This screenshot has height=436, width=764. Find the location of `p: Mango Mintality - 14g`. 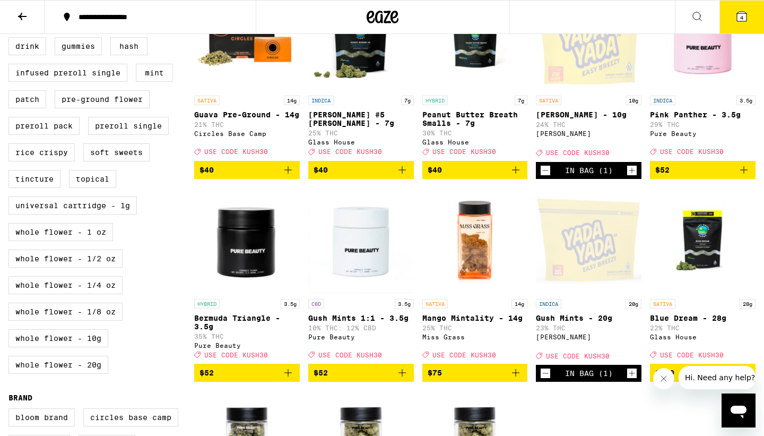

p: Mango Mintality - 14g is located at coordinates (475, 318).